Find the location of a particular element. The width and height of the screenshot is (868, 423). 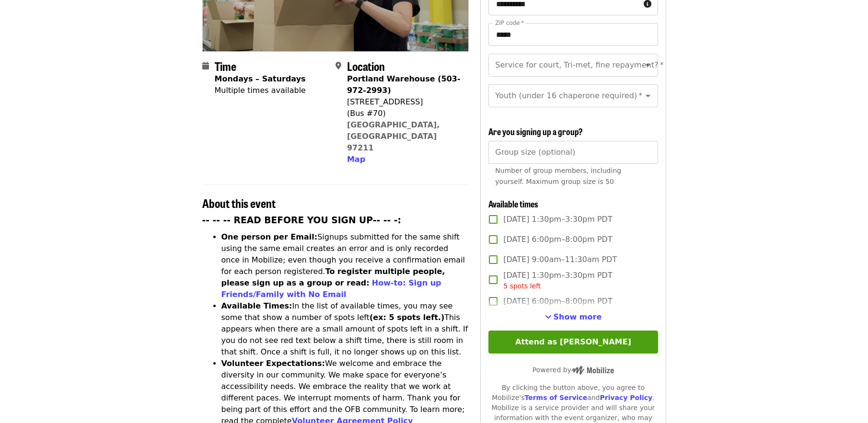

div: Multiple times available is located at coordinates (260, 91).